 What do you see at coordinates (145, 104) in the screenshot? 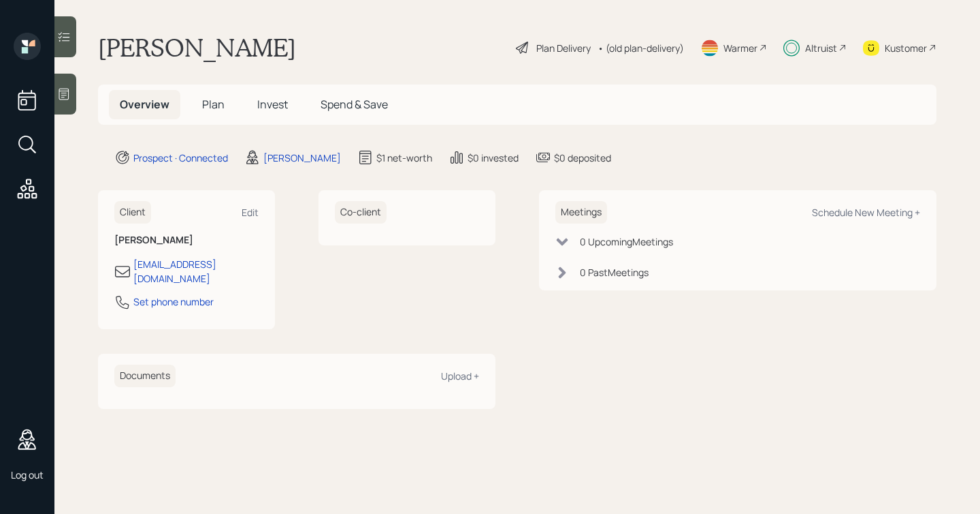
I see `span: Overview` at bounding box center [145, 104].